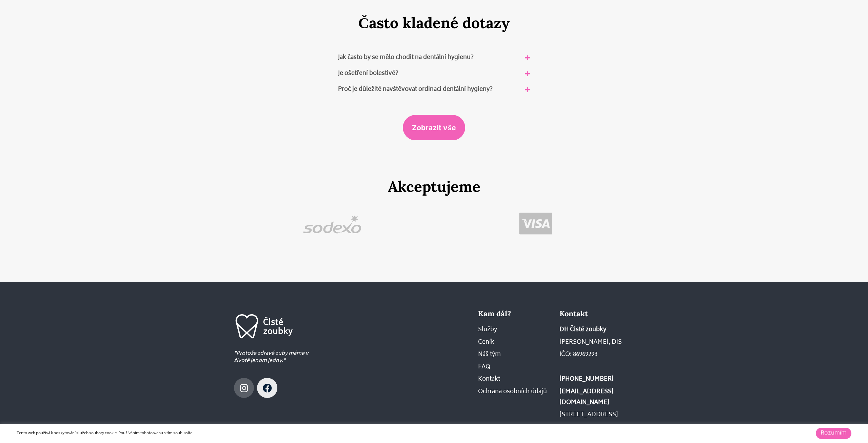 The image size is (868, 443). What do you see at coordinates (487, 330) in the screenshot?
I see `span: Služby` at bounding box center [487, 330].